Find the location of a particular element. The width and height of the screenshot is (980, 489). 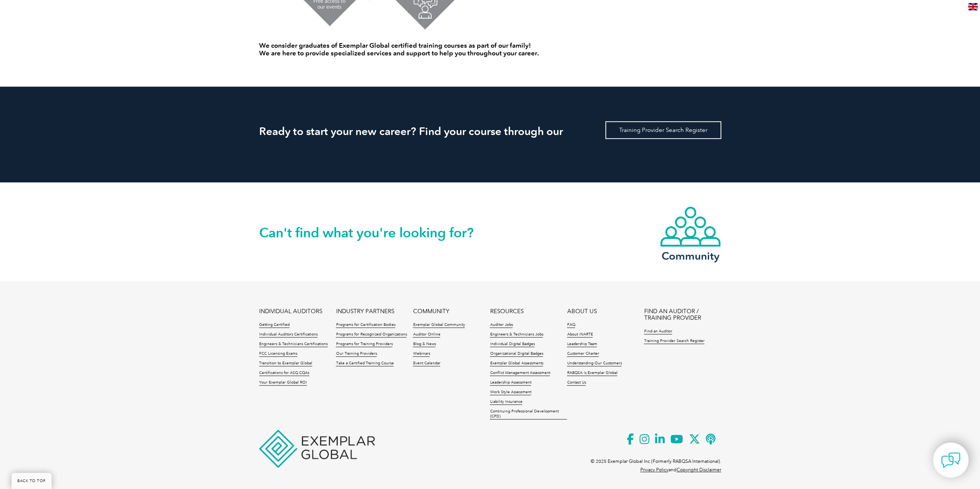

a: Getting Certified is located at coordinates (274, 325).